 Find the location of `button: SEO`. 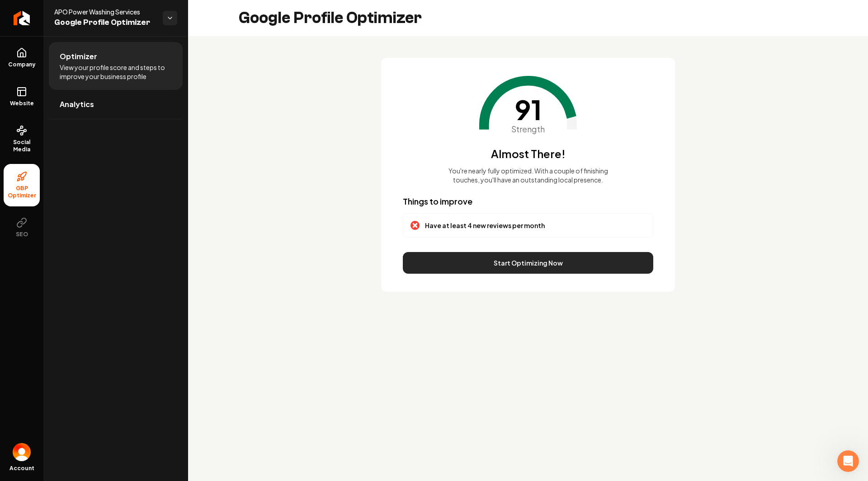

button: SEO is located at coordinates (22, 228).